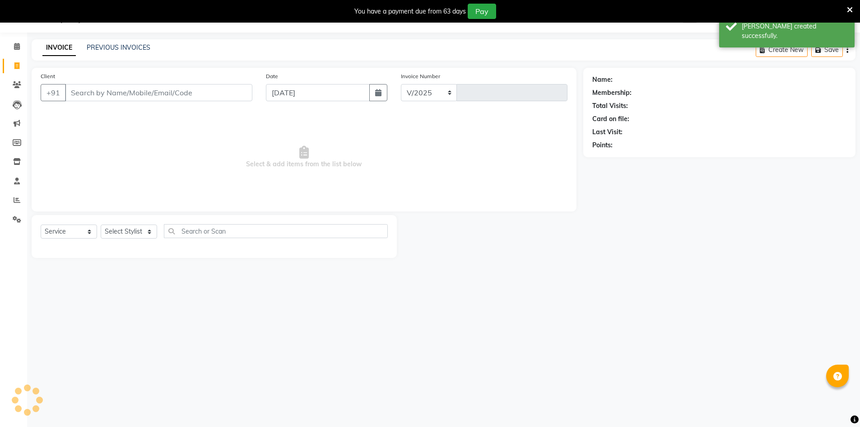 This screenshot has height=427, width=860. What do you see at coordinates (118, 47) in the screenshot?
I see `a: PREVIOUS INVOICES` at bounding box center [118, 47].